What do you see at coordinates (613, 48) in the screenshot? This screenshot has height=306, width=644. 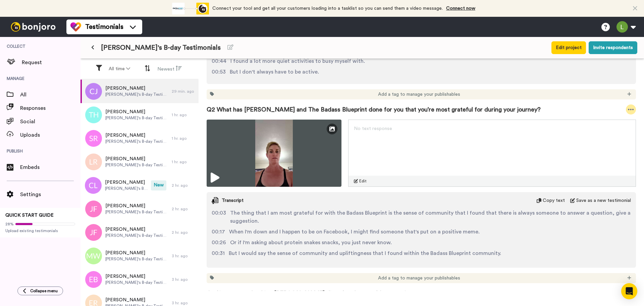 I see `button: Invite respondents` at bounding box center [613, 48].